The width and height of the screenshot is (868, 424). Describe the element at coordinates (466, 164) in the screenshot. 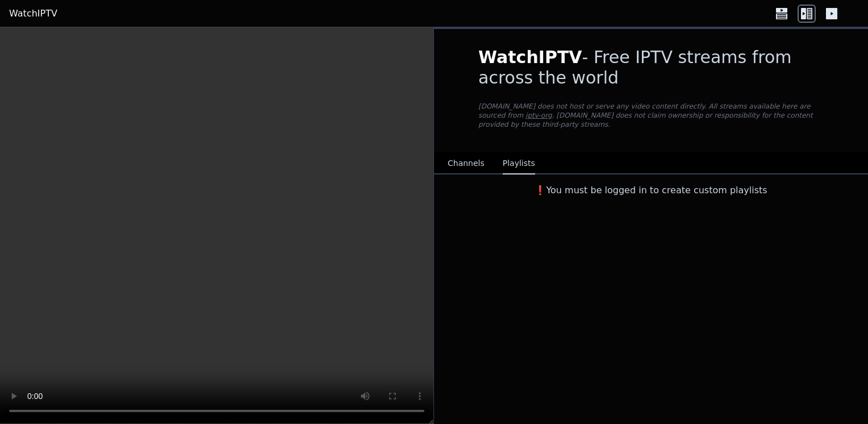

I see `button: Channels` at that location.